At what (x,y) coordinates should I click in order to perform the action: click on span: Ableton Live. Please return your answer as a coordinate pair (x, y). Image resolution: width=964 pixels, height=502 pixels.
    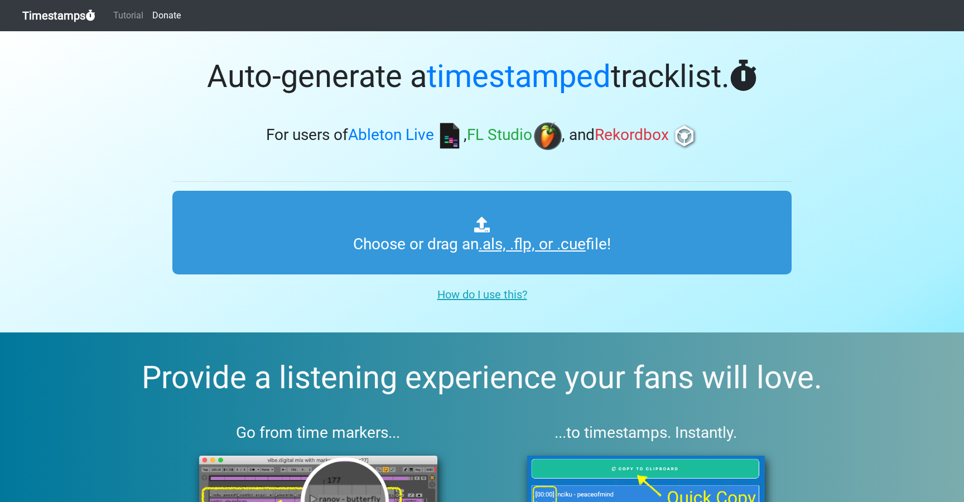
    Looking at the image, I should click on (391, 135).